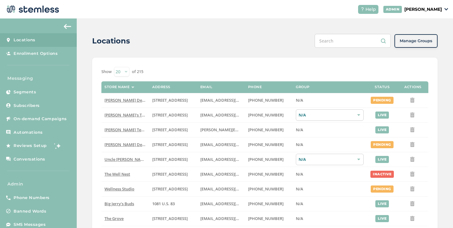 This screenshot has height=228, width=453. Describe the element at coordinates (413, 87) in the screenshot. I see `th: Actions` at that location.